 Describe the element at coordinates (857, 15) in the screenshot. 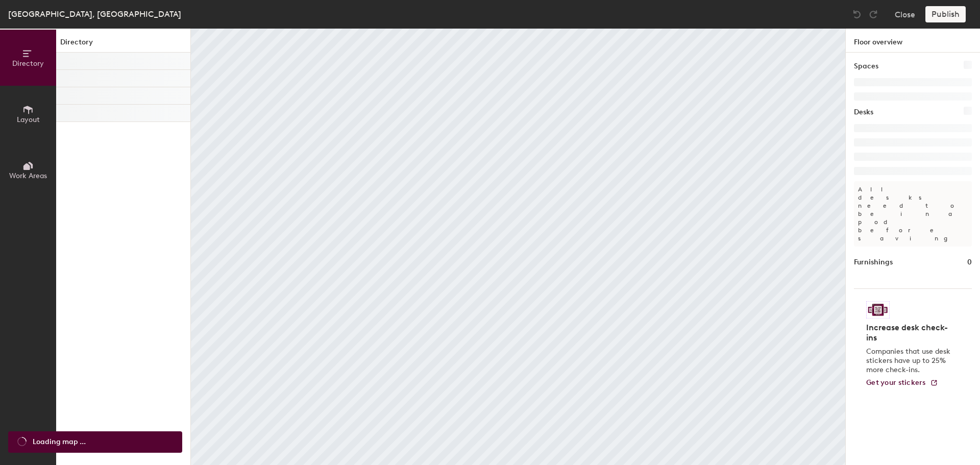

I see `img: Undo` at that location.